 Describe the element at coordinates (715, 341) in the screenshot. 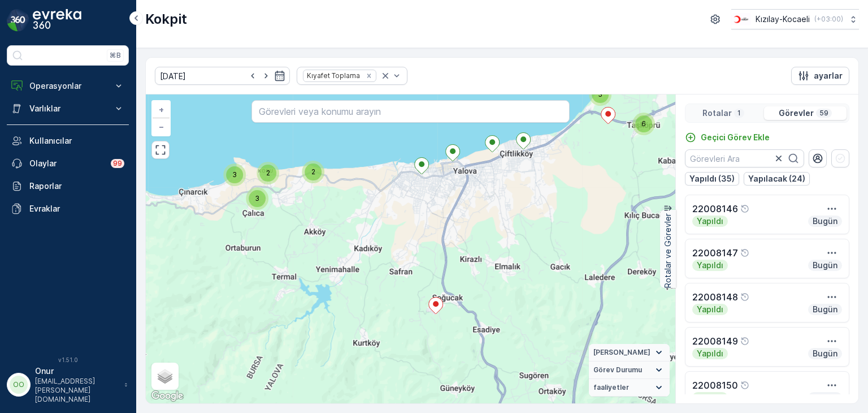

I see `p: 22008149` at that location.